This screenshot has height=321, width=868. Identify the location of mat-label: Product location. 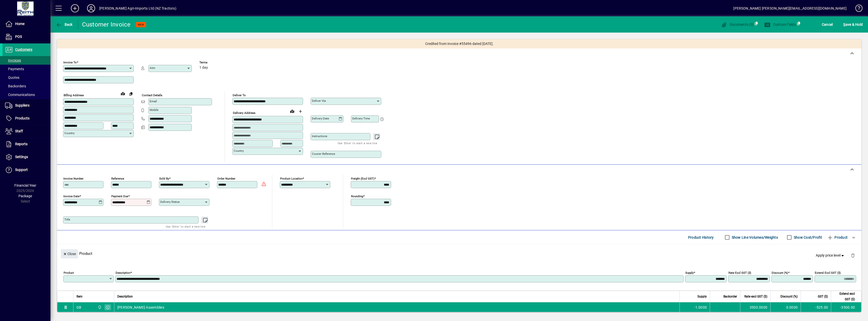
(291, 178).